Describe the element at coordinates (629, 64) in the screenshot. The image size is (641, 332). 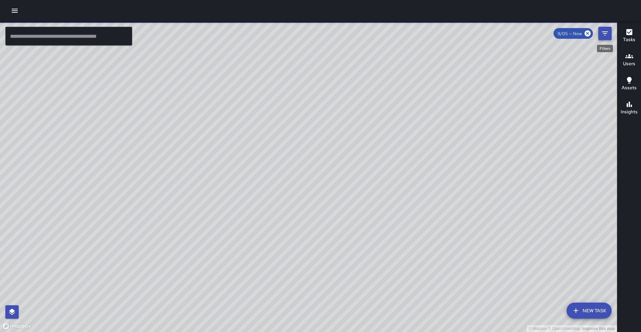
I see `h6: Users` at that location.